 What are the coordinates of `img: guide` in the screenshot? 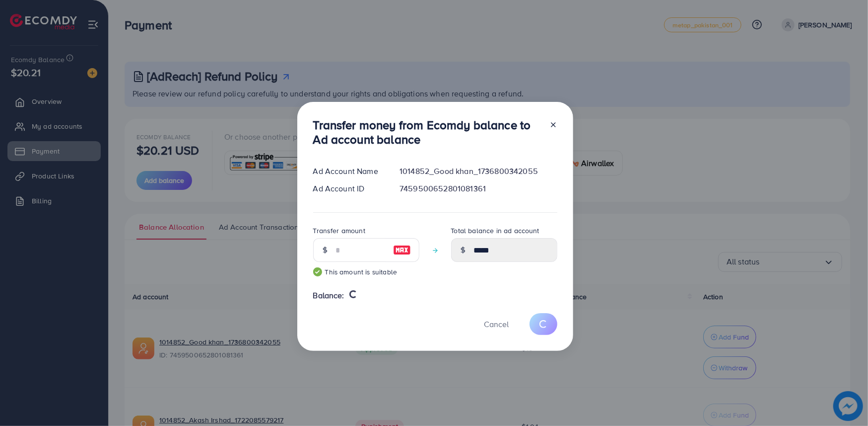 It's located at (318, 272).